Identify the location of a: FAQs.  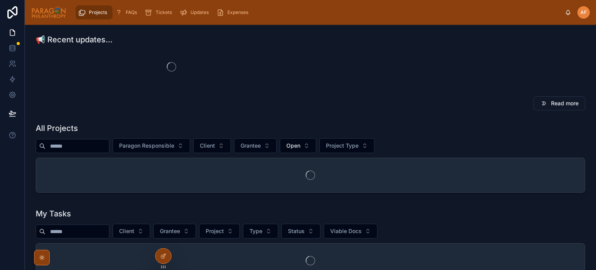
(127, 12).